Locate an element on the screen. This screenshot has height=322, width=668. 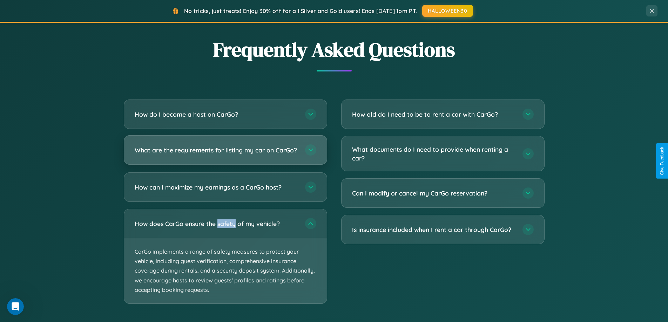
h3: How do I become a host on CarGo? is located at coordinates (216, 114).